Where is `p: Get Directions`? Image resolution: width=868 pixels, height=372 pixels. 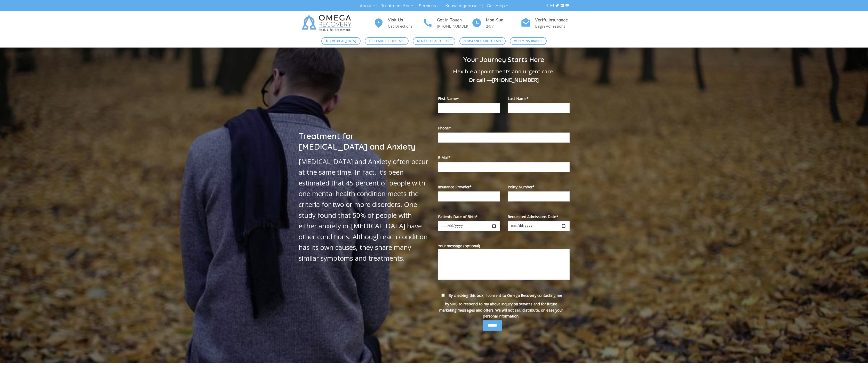 p: Get Directions is located at coordinates (405, 26).